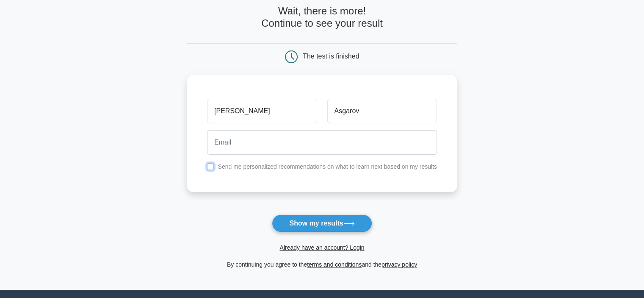 This screenshot has height=298, width=644. Describe the element at coordinates (327, 166) in the screenshot. I see `label: Send me personalized recommendations on what to learn next based on my results` at that location.